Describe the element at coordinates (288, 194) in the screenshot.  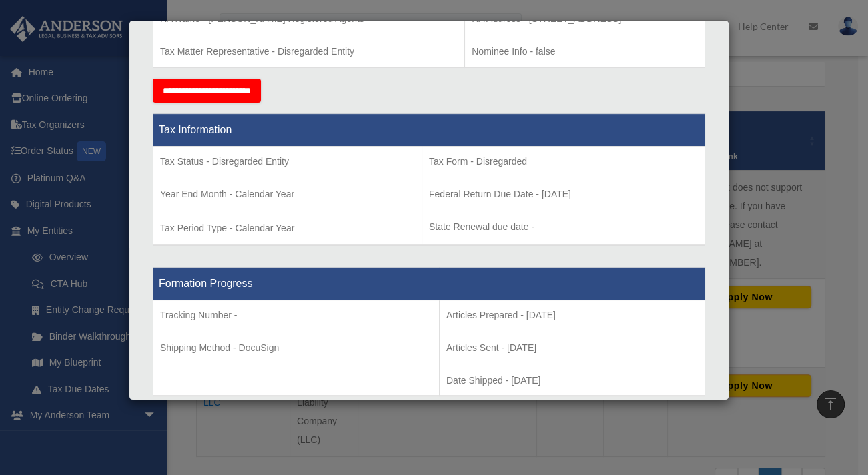
I see `p: Year End Month - Calendar Year` at that location.